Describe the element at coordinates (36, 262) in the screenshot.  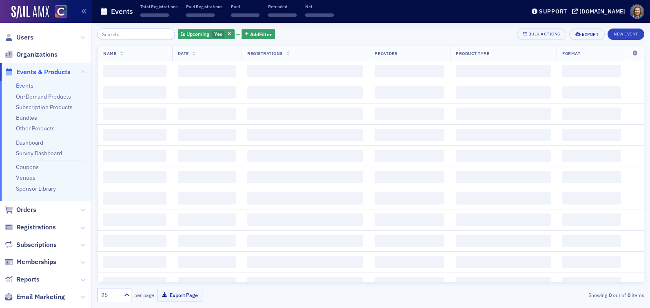
I see `span: Memberships` at that location.